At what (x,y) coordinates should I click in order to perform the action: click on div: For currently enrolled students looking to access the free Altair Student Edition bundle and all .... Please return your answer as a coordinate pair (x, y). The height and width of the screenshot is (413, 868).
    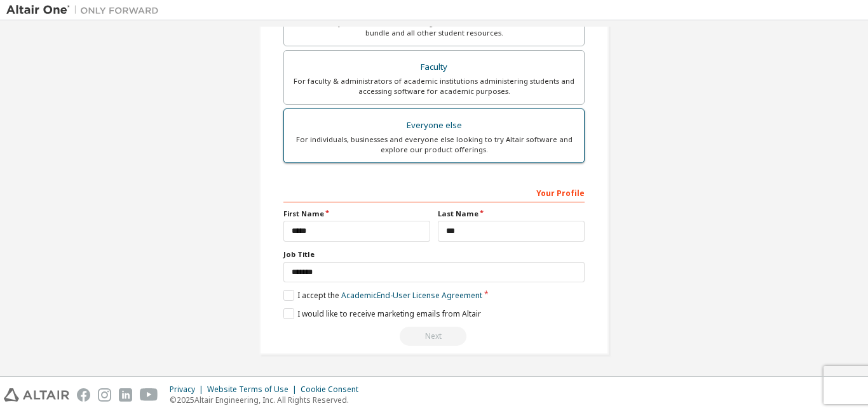
    Looking at the image, I should click on (434, 28).